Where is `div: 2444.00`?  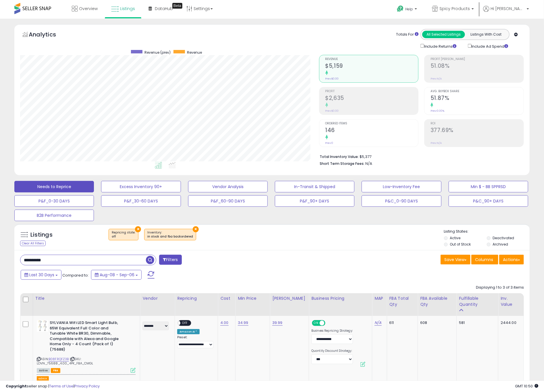
div: 2444.00 is located at coordinates (510, 323).